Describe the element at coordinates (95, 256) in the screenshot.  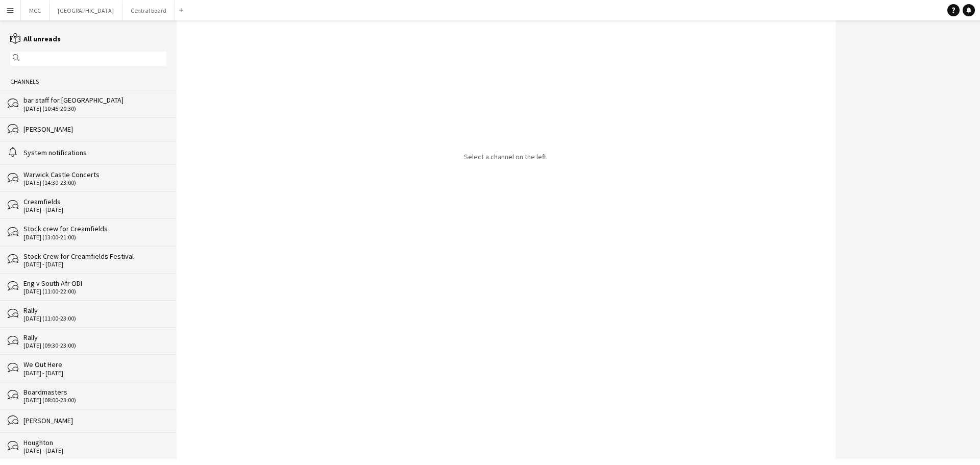
I see `div: Stock Crew for Creamfields Festival` at that location.